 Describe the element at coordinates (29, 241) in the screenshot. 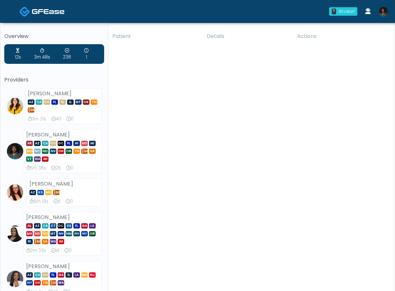

I see `span: RI` at that location.